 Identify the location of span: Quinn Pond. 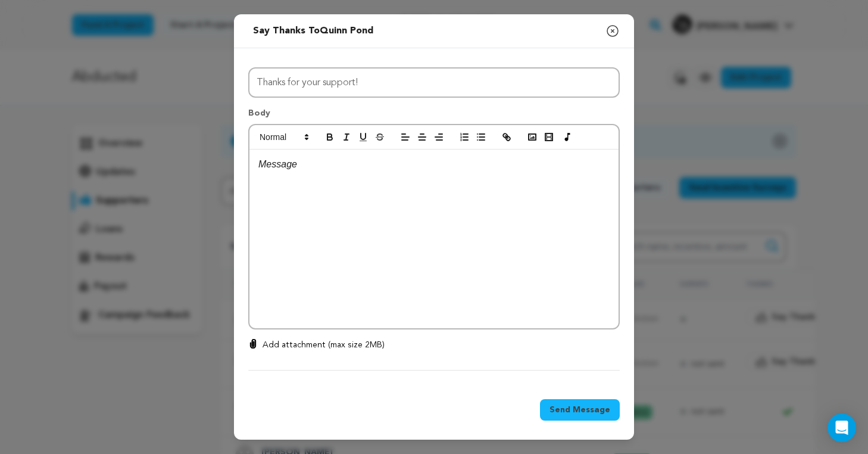
(347, 31).